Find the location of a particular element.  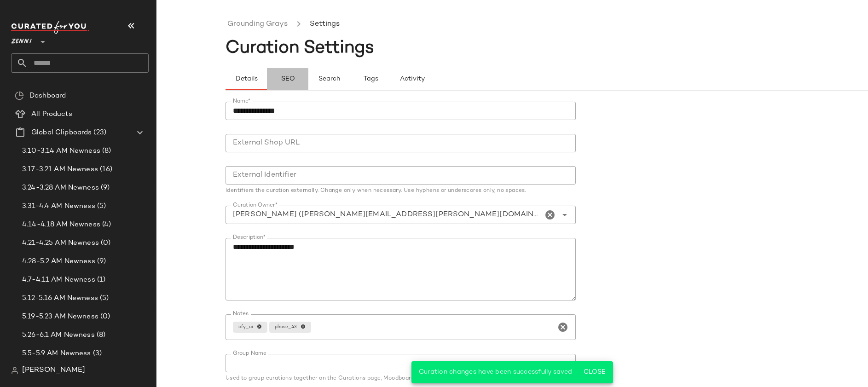

li: Settings is located at coordinates (324, 25).